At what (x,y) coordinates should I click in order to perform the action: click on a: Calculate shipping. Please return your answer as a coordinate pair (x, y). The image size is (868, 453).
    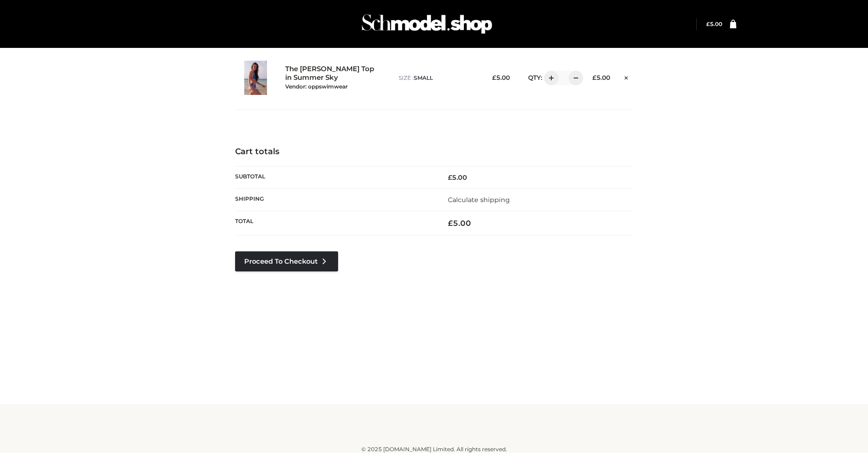
    Looking at the image, I should click on (479, 200).